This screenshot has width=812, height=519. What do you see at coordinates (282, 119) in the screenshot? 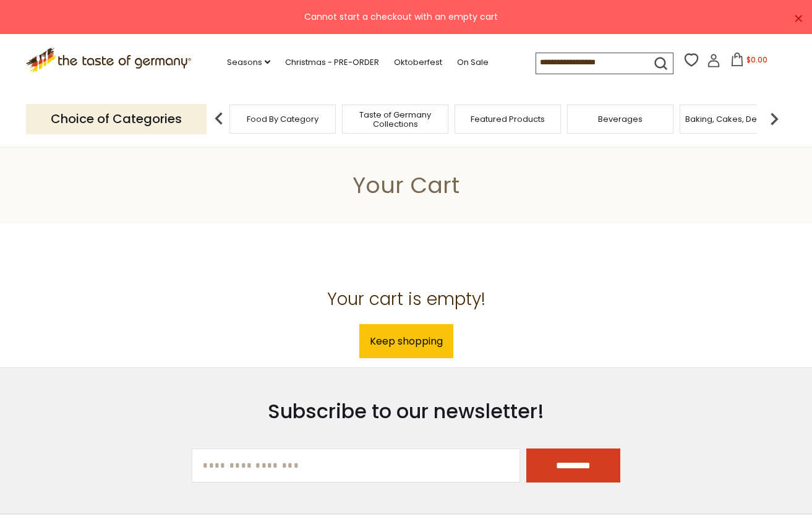
I see `a: Food By Category` at bounding box center [282, 119].